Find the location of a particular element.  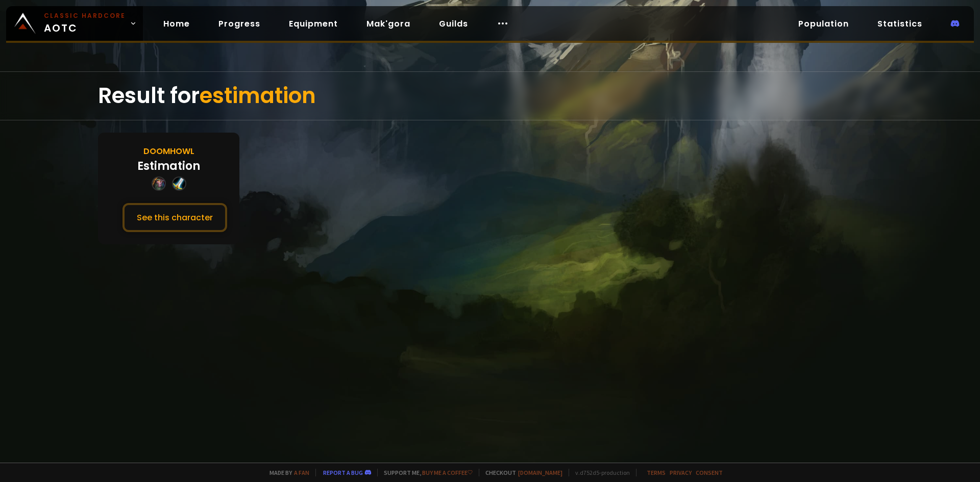

span: estimation is located at coordinates (258, 95).